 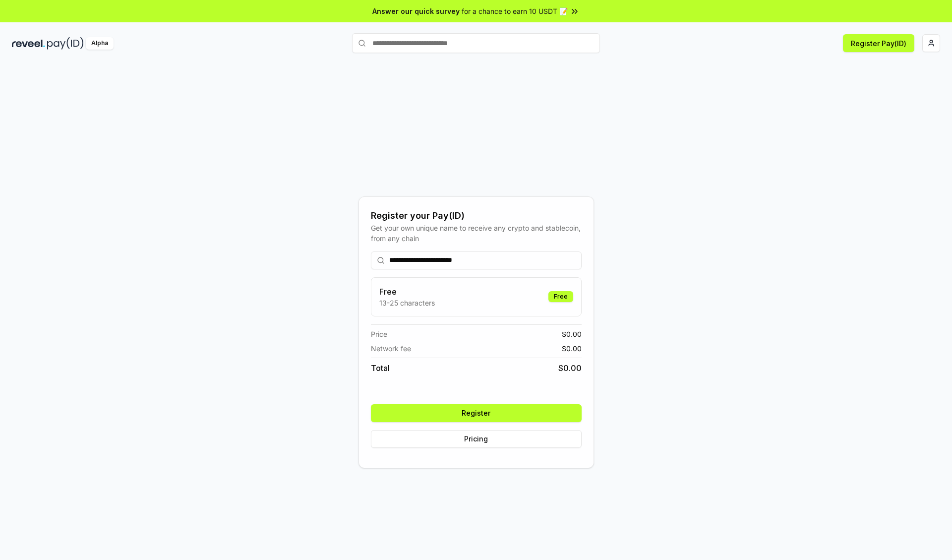 What do you see at coordinates (408, 291) in the screenshot?
I see `h3: Free` at bounding box center [408, 291].